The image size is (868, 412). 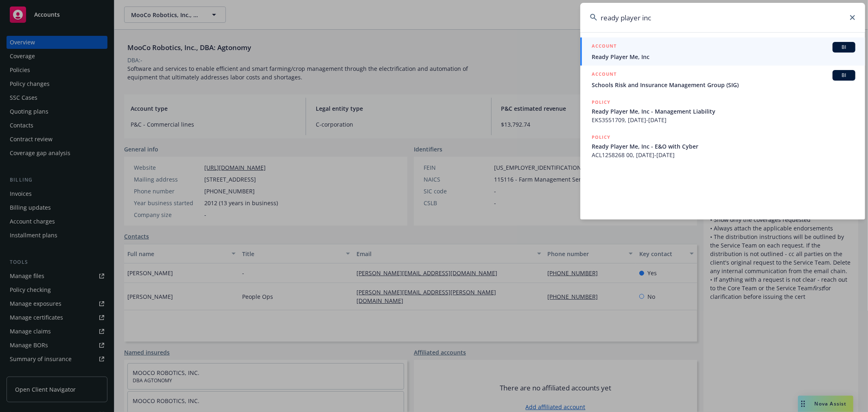 What do you see at coordinates (723, 17) in the screenshot?
I see `input: Search...` at bounding box center [723, 17].